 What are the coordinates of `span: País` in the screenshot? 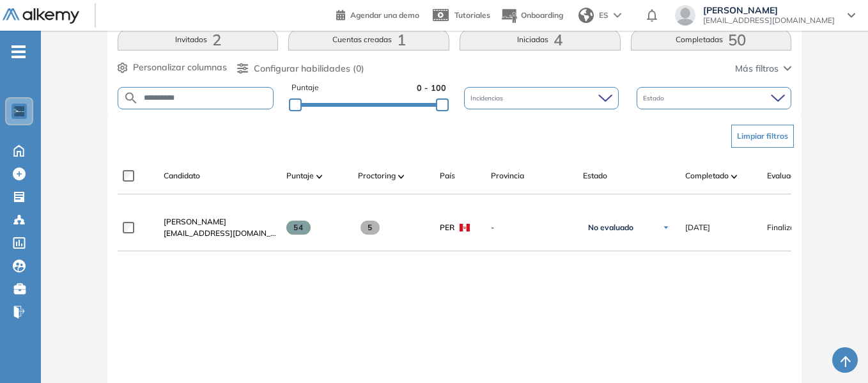 It's located at (447, 176).